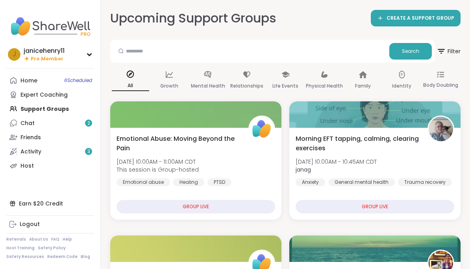 The width and height of the screenshot is (470, 269). I want to click on a: Blog, so click(85, 256).